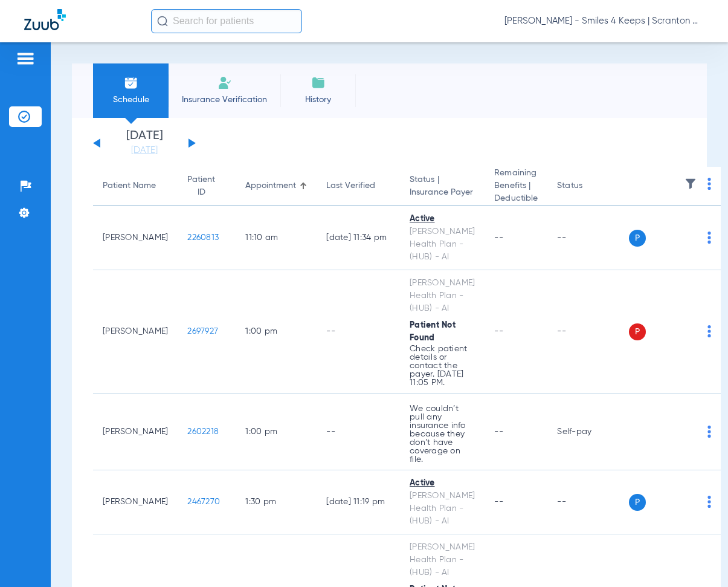 This screenshot has width=728, height=587. Describe the element at coordinates (224, 100) in the screenshot. I see `span: Insurance Verification` at that location.